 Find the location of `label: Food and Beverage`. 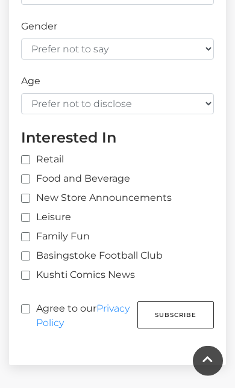

label: Food and Beverage is located at coordinates (75, 179).